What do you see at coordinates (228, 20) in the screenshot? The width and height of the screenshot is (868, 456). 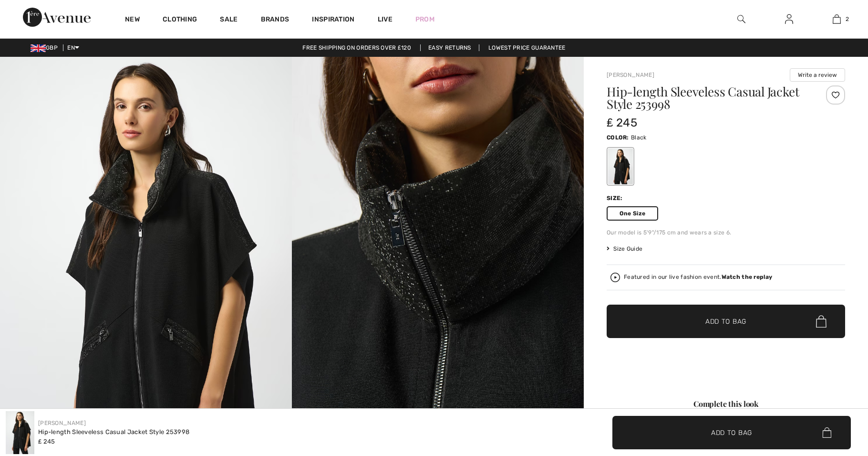 I see `a: Sale` at bounding box center [228, 20].